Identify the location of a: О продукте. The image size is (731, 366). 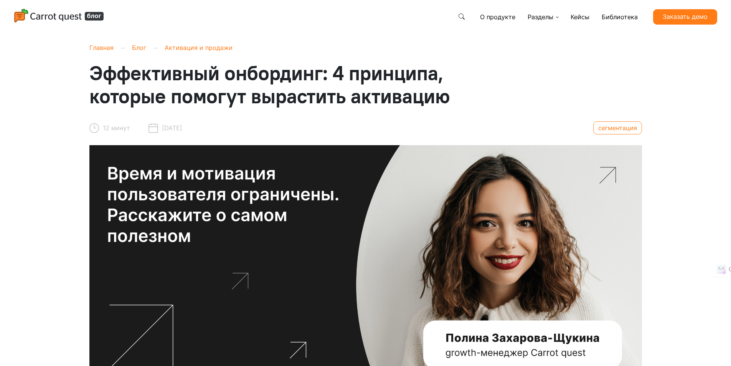
(498, 17).